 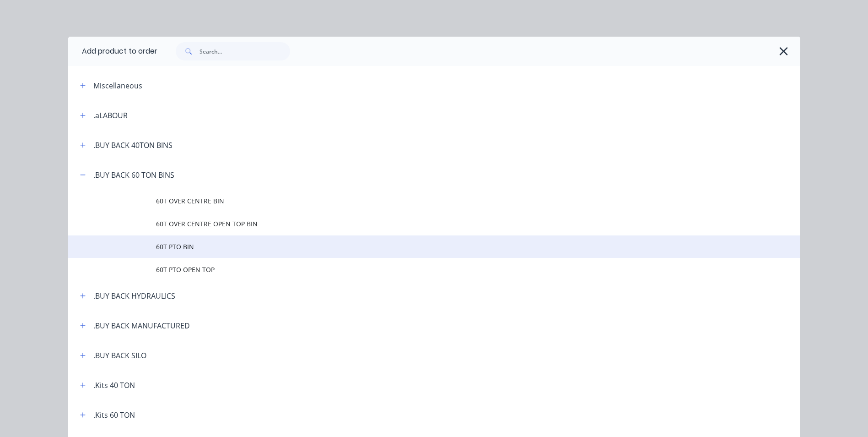 What do you see at coordinates (141, 325) in the screenshot?
I see `div: .BUY BACK MANUFACTURED` at bounding box center [141, 325].